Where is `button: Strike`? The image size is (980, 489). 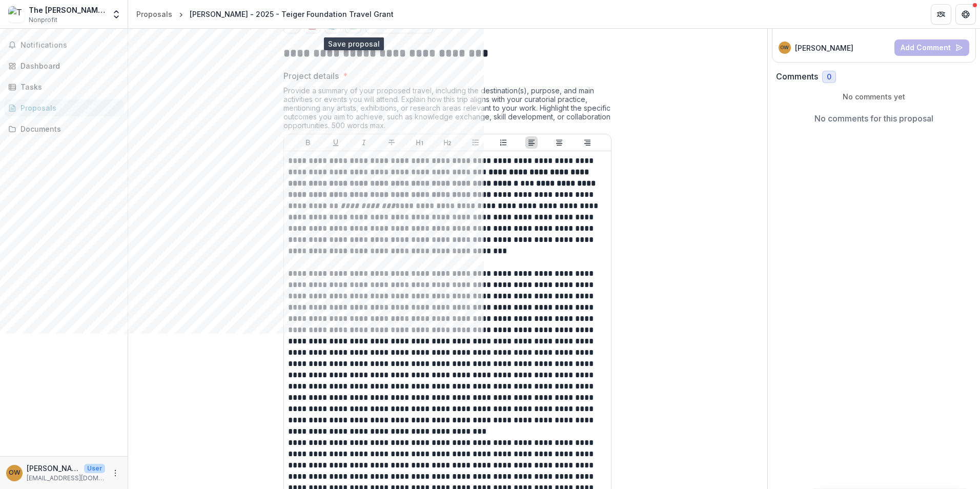 button: Strike is located at coordinates (391, 142).